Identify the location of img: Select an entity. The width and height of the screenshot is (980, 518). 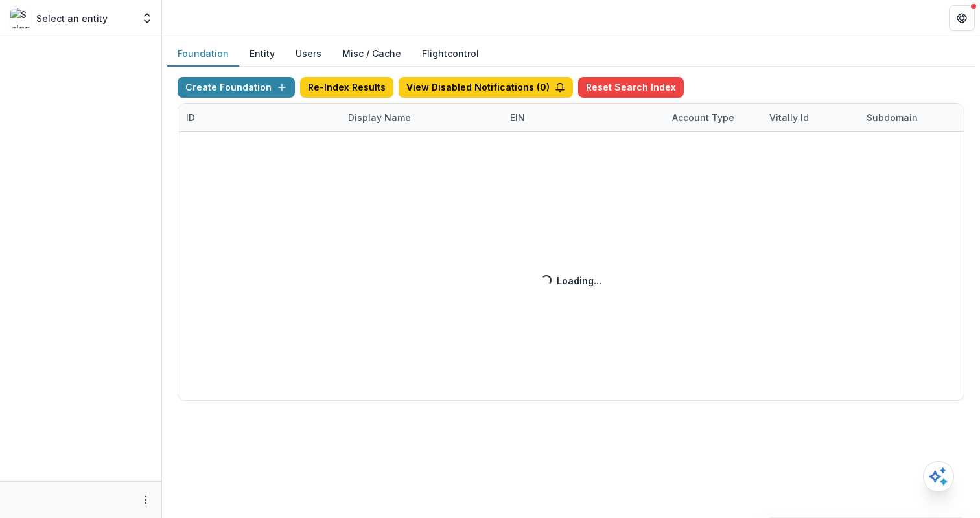
(21, 18).